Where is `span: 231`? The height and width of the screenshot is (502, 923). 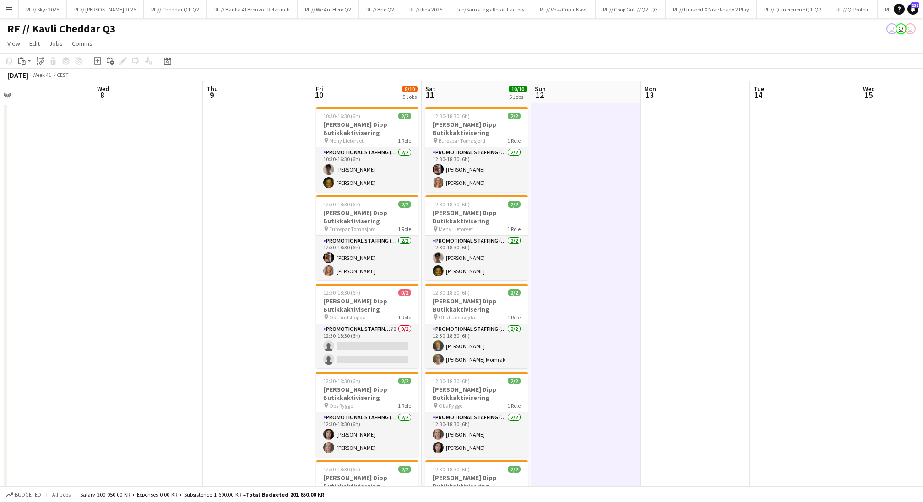
span: 231 is located at coordinates (914, 5).